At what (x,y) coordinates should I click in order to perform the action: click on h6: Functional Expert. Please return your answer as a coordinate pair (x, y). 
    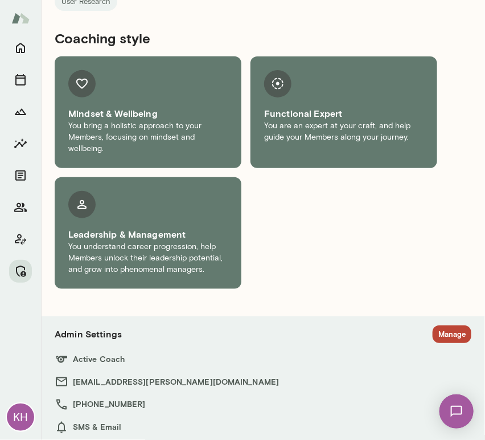
    Looking at the image, I should click on (344, 113).